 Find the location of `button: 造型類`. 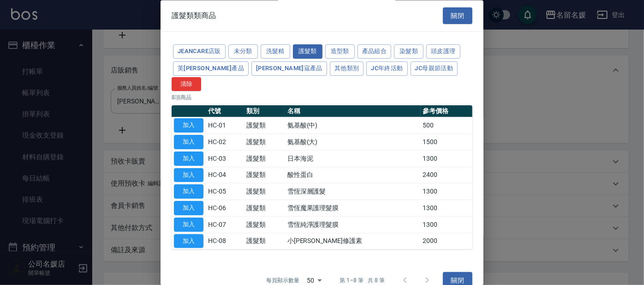

button: 造型類 is located at coordinates (340, 52).